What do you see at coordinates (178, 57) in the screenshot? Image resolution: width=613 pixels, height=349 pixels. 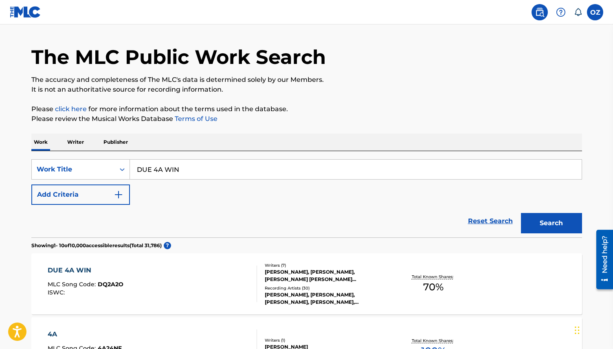 I see `h1: The MLC Public Work Search` at bounding box center [178, 57].